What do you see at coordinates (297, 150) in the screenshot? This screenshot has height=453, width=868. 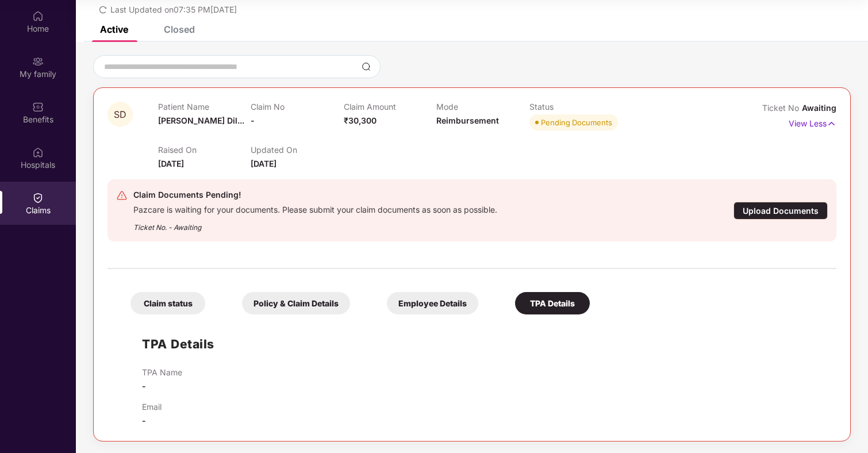 I see `p: Updated On` at bounding box center [297, 150].